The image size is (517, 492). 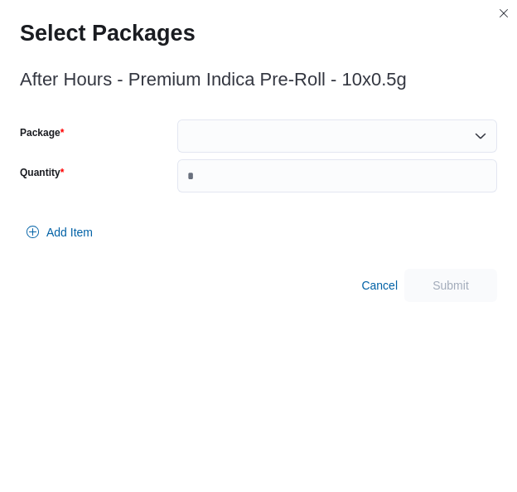 I want to click on label: Package, so click(x=41, y=133).